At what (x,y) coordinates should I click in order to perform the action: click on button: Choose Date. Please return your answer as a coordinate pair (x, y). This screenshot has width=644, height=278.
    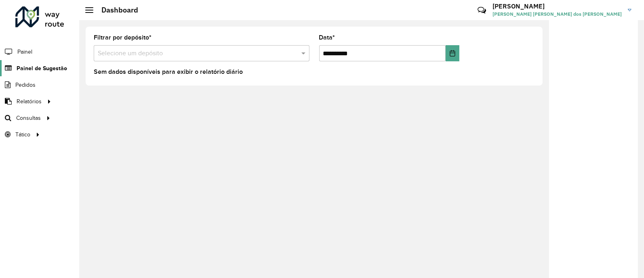
    Looking at the image, I should click on (452, 53).